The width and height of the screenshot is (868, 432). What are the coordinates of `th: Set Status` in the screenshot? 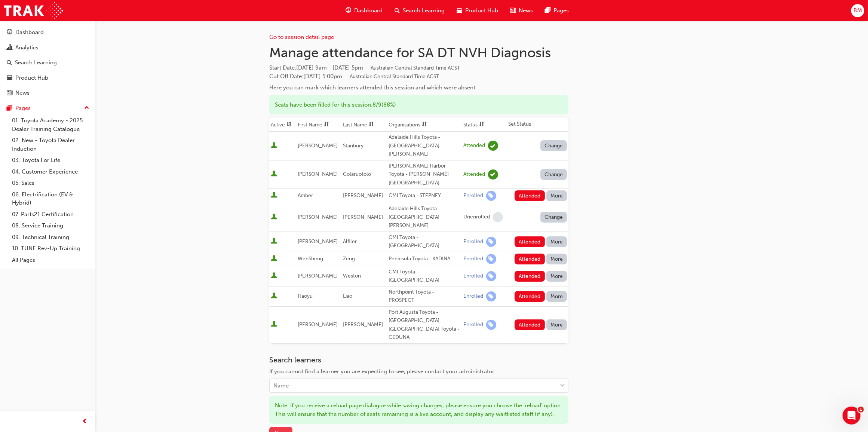 It's located at (537, 124).